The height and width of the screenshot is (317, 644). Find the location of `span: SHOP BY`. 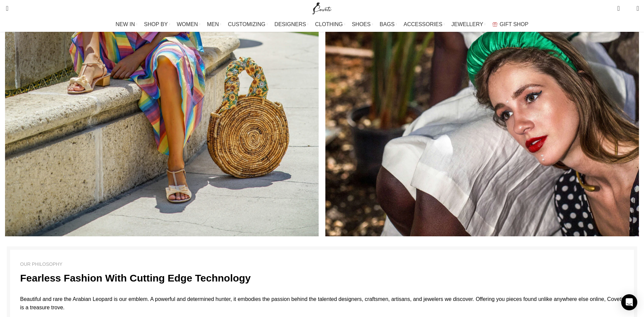

span: SHOP BY is located at coordinates (156, 24).